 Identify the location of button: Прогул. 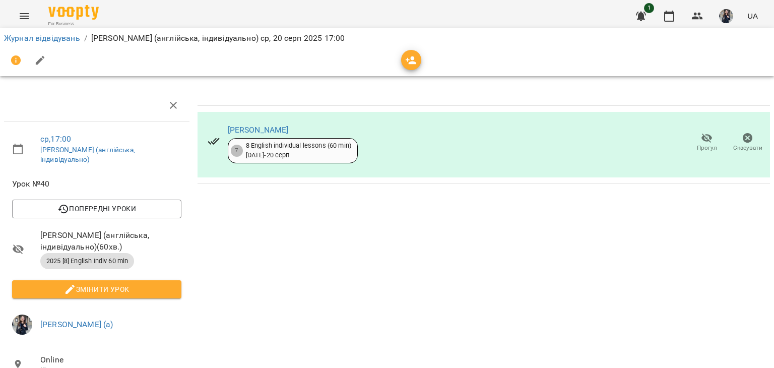
(707, 143).